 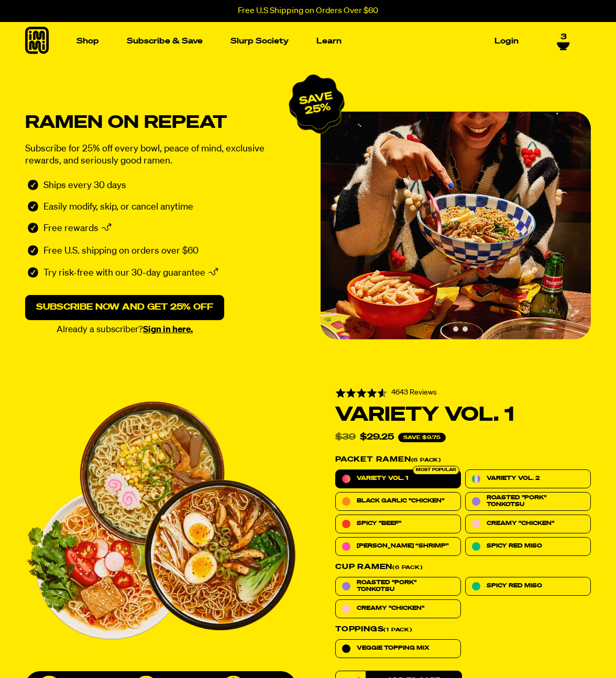 What do you see at coordinates (160, 520) in the screenshot?
I see `img: Variety Vol. 1` at bounding box center [160, 520].